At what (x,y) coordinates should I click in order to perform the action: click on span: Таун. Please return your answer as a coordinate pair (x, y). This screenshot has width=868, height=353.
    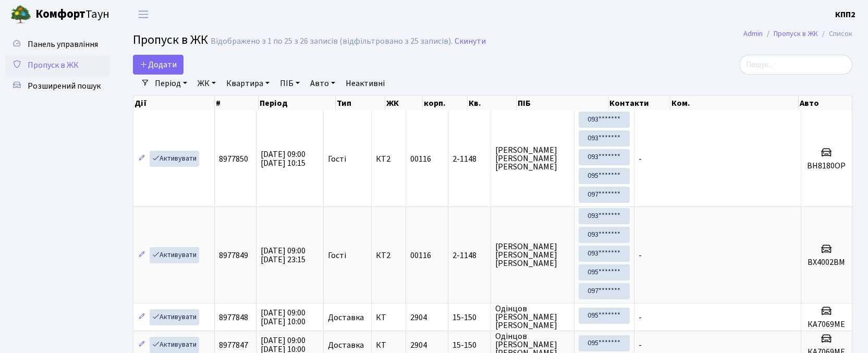
    Looking at the image, I should click on (72, 15).